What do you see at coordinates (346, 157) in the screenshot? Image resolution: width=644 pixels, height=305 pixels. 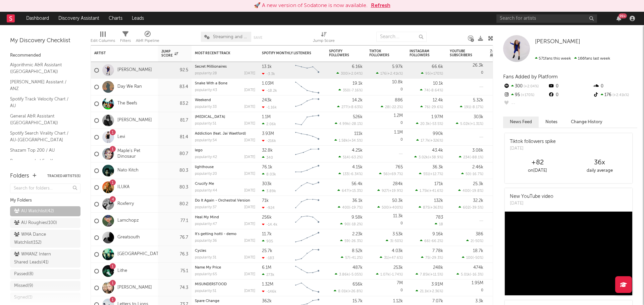 I see `span: 514` at bounding box center [346, 157].